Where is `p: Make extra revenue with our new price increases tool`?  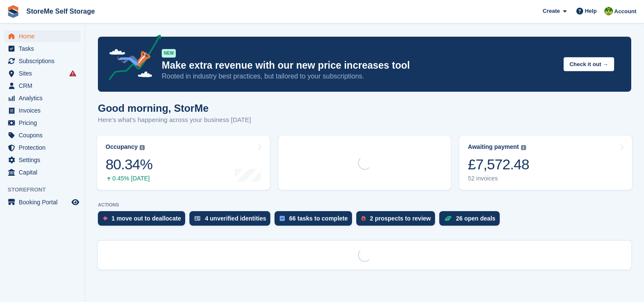
p: Make extra revenue with our new price increases tool is located at coordinates (359, 65).